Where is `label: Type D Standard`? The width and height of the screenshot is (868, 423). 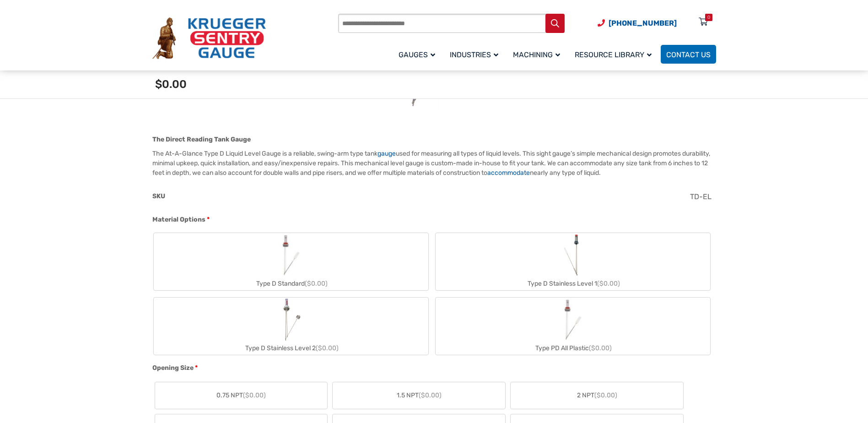
label: Type D Standard is located at coordinates (291, 262).